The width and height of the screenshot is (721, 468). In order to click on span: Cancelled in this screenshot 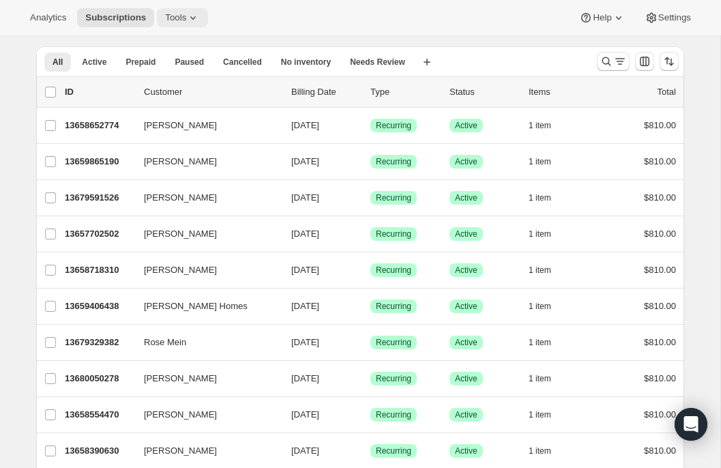, I will do `click(242, 62)`.